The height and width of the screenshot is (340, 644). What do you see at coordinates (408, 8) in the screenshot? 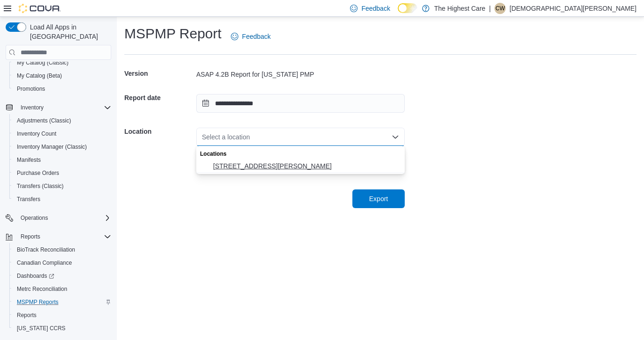
I see `input: Dark Mode` at bounding box center [408, 8].